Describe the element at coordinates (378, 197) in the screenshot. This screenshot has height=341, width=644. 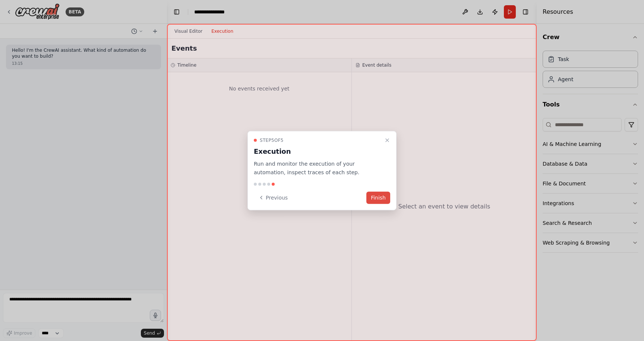
I see `button: Finish` at that location.